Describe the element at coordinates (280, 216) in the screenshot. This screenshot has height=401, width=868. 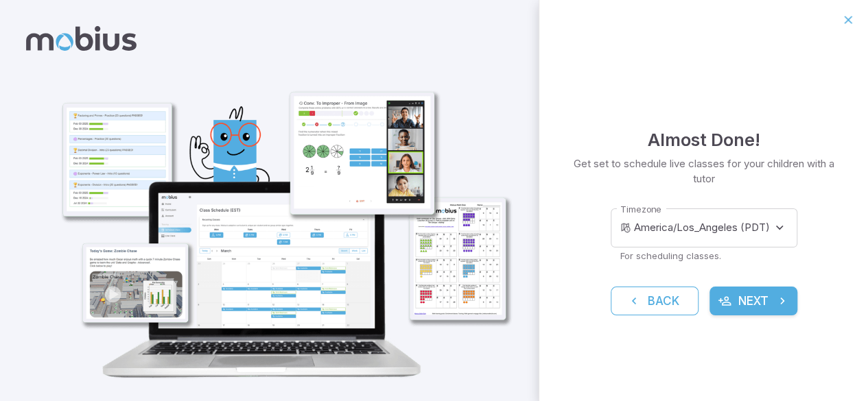
I see `img: parent_1-illustration` at that location.